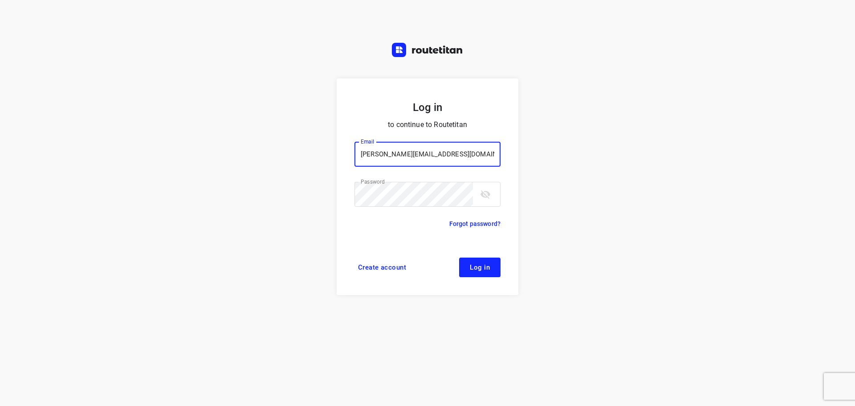 This screenshot has height=406, width=855. What do you see at coordinates (486, 194) in the screenshot?
I see `button: toggle password visibility` at bounding box center [486, 194].